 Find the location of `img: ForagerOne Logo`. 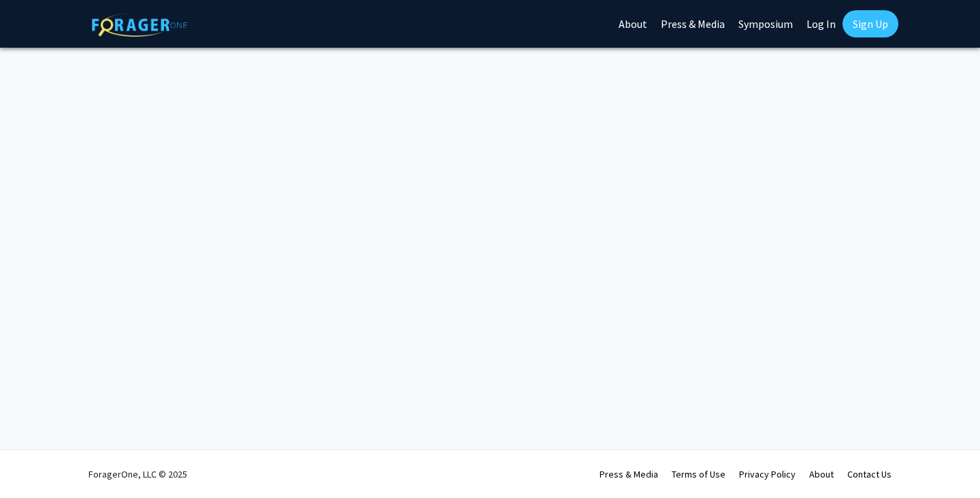

img: ForagerOne Logo is located at coordinates (140, 25).